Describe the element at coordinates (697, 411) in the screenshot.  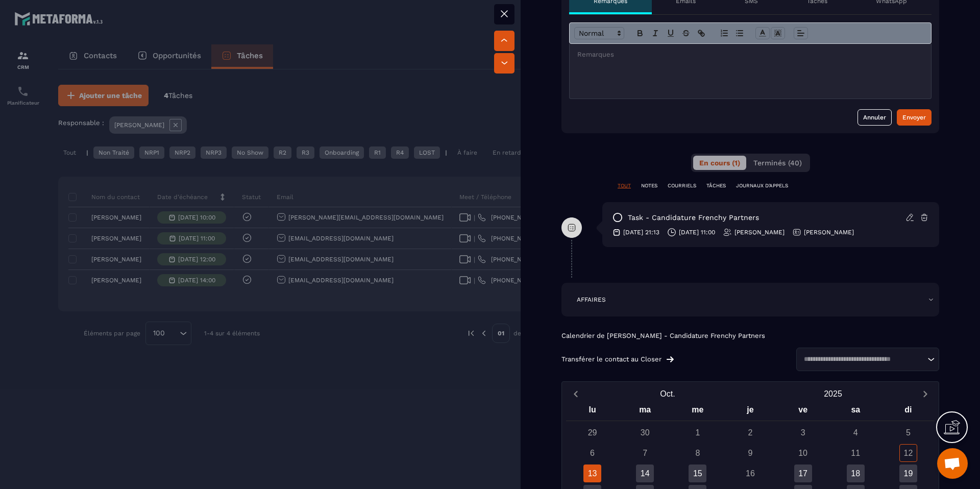
I see `div: me` at that location.